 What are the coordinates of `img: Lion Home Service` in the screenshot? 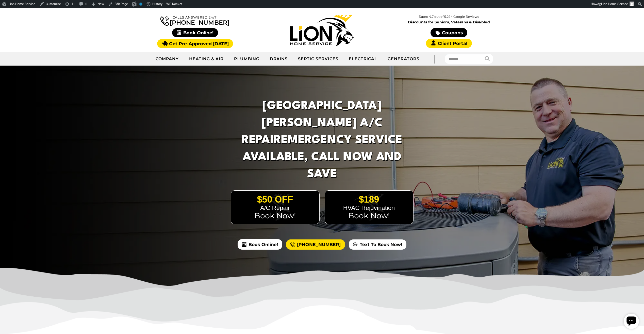 It's located at (322, 30).